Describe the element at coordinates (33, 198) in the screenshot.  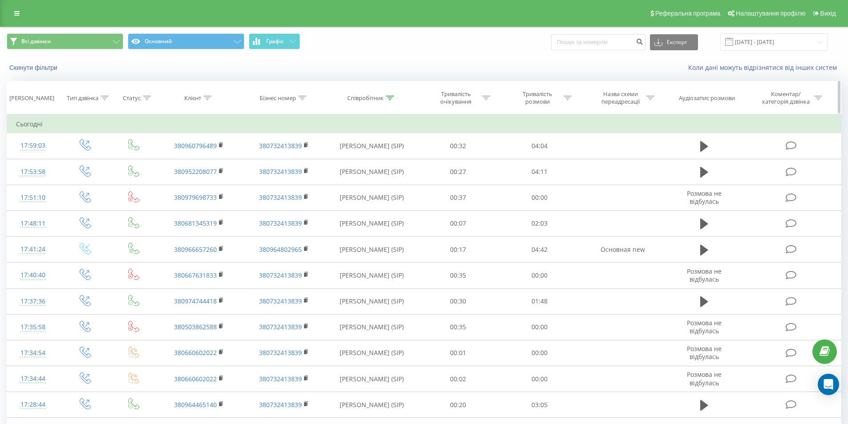
I see `div: 17:51:10` at that location.